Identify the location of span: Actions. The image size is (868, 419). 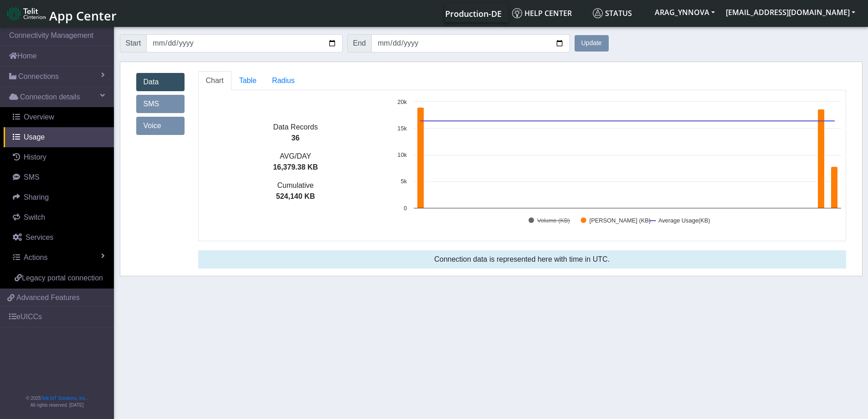
(35, 257).